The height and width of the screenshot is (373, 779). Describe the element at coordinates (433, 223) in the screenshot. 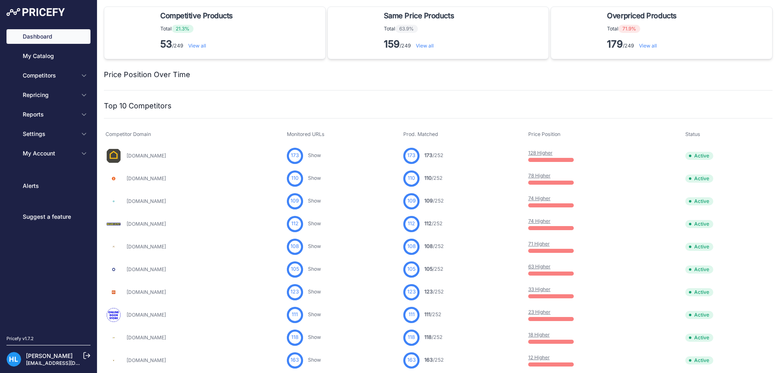

I see `a: 112/252` at that location.